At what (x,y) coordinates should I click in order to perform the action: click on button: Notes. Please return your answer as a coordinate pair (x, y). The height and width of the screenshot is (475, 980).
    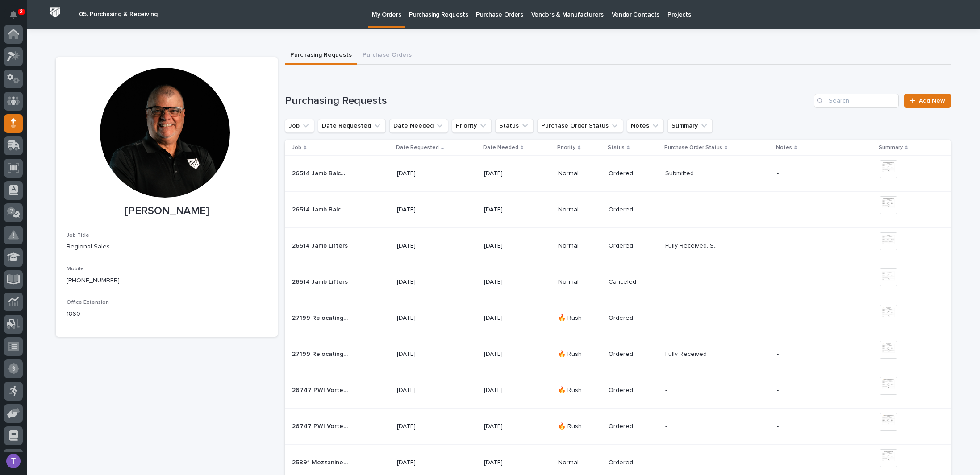
    Looking at the image, I should click on (645, 126).